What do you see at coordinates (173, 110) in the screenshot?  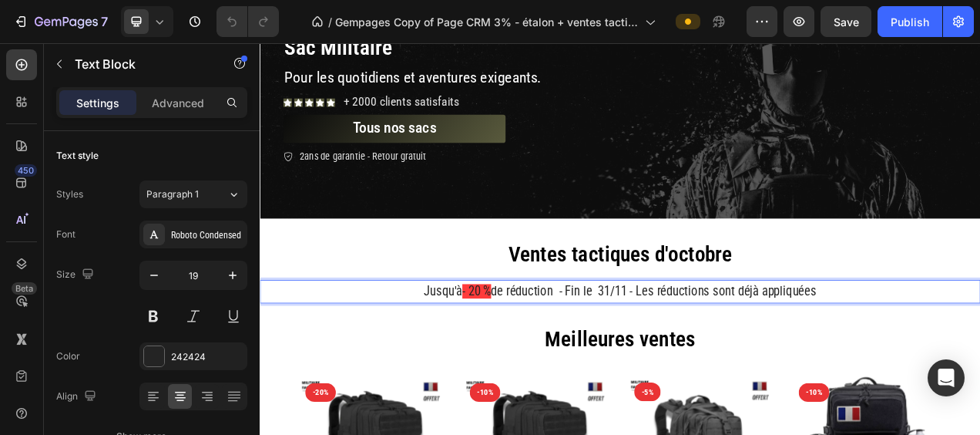 I see `a: Tous nos sacs` at bounding box center [173, 110].